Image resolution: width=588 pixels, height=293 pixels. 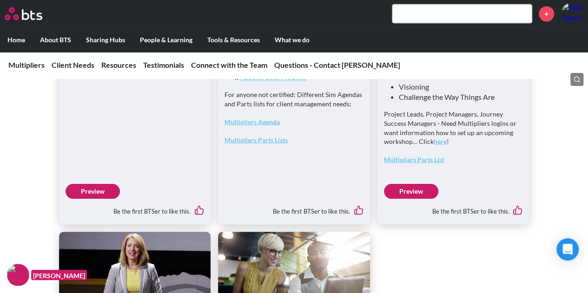 I want to click on a: Connect with the Team, so click(x=229, y=65).